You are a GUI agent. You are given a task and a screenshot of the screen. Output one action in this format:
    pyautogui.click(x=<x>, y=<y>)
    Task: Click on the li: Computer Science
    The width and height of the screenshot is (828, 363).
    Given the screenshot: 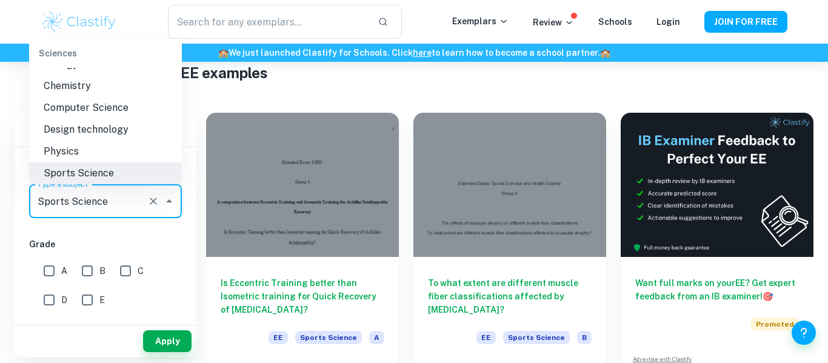 What is the action you would take?
    pyautogui.click(x=105, y=108)
    